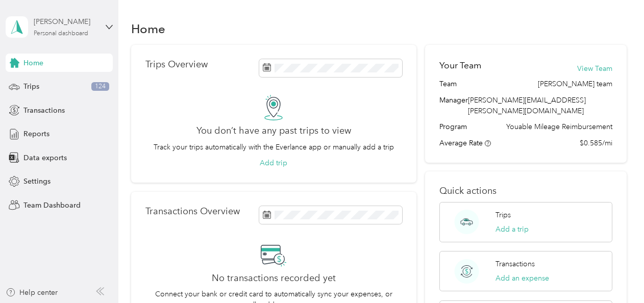 Image resolution: width=644 pixels, height=303 pixels. I want to click on span: Average Rate, so click(461, 143).